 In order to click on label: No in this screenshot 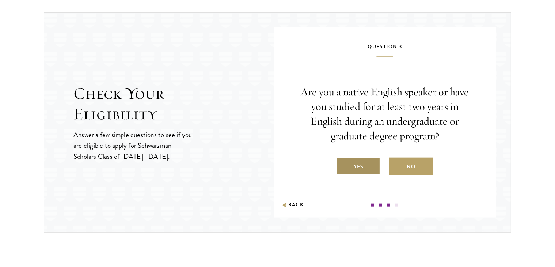, I will do `click(411, 166)`.